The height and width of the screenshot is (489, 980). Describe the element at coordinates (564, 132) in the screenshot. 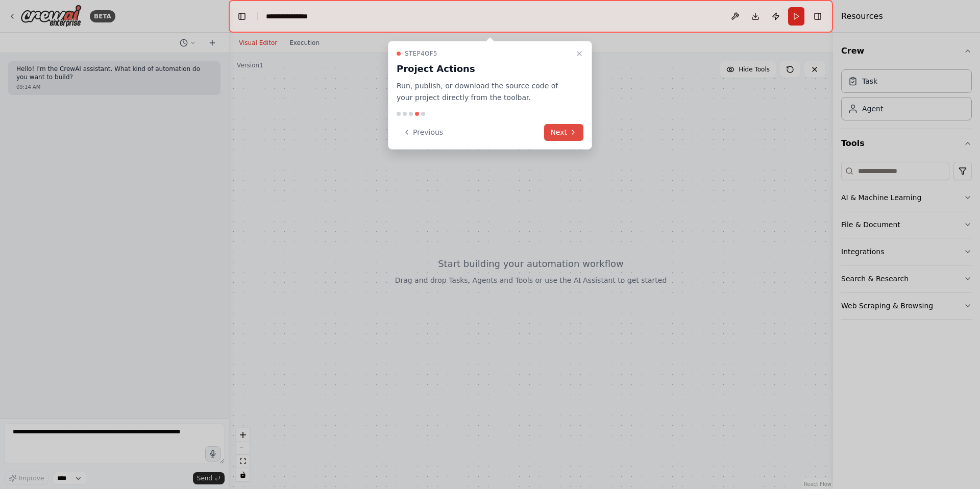

I see `button: Next` at that location.